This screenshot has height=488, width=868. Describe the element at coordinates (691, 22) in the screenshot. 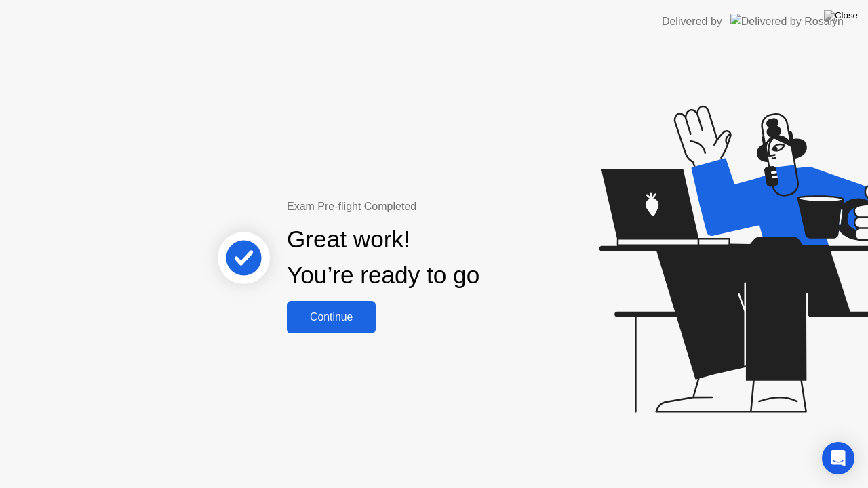

I see `div: Delivered by` at that location.